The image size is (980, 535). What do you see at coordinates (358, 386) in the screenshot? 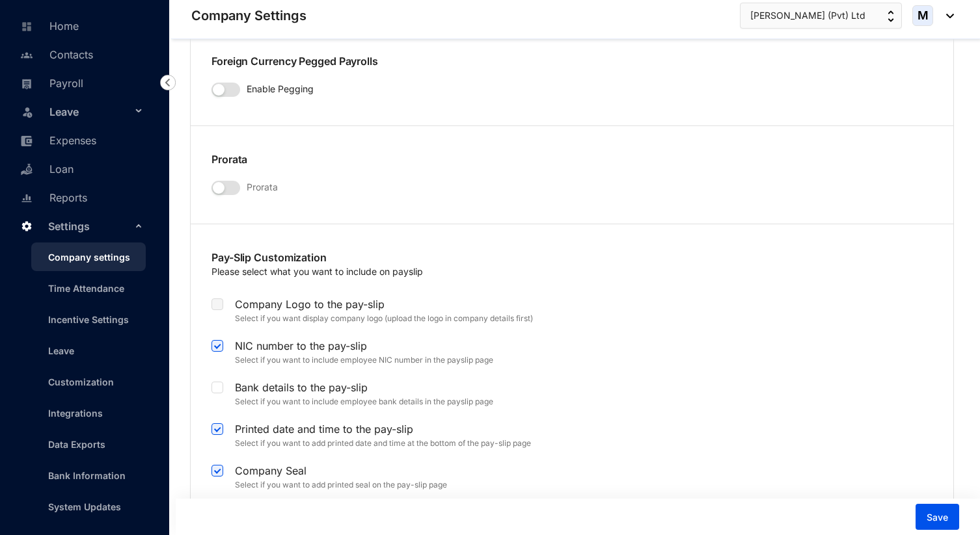
I see `p: Bank details to the pay-slip` at bounding box center [358, 386].